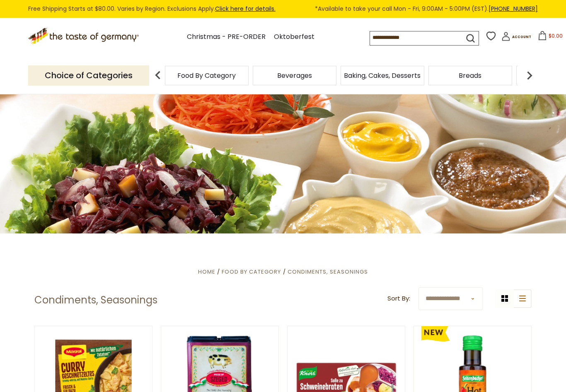 This screenshot has height=392, width=566. Describe the element at coordinates (89, 75) in the screenshot. I see `p: Choice of Categories` at that location.